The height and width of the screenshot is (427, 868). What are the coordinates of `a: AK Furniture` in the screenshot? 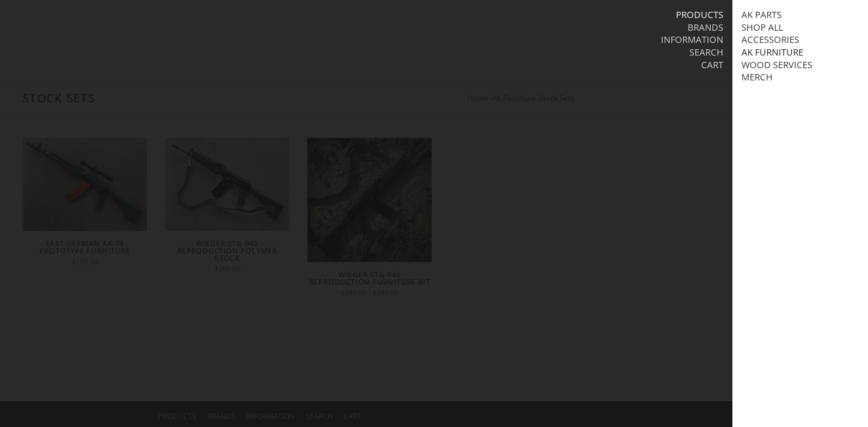 It's located at (772, 52).